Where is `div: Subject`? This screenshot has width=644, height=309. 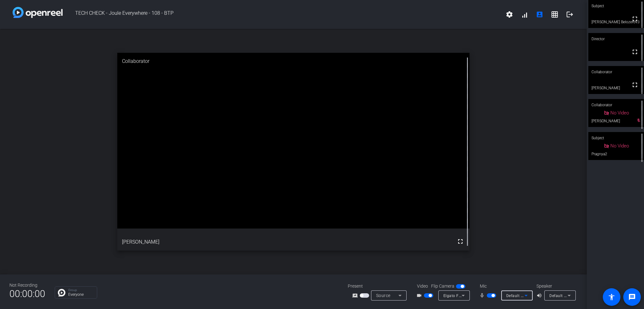 div: Subject is located at coordinates (616, 138).